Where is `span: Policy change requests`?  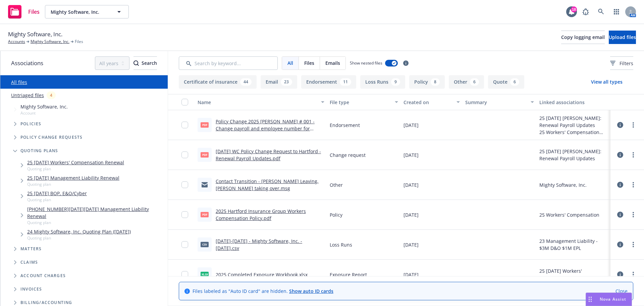
span: Policy change requests is located at coordinates (51, 137).